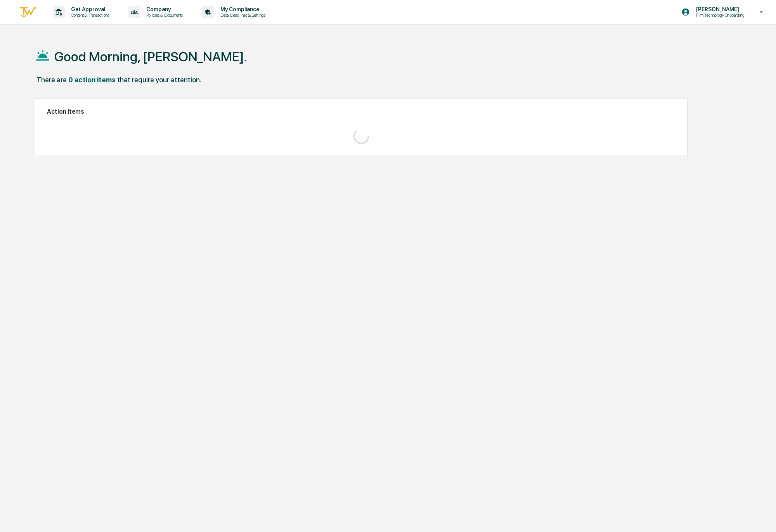 This screenshot has height=532, width=776. I want to click on p: Get Approval, so click(89, 9).